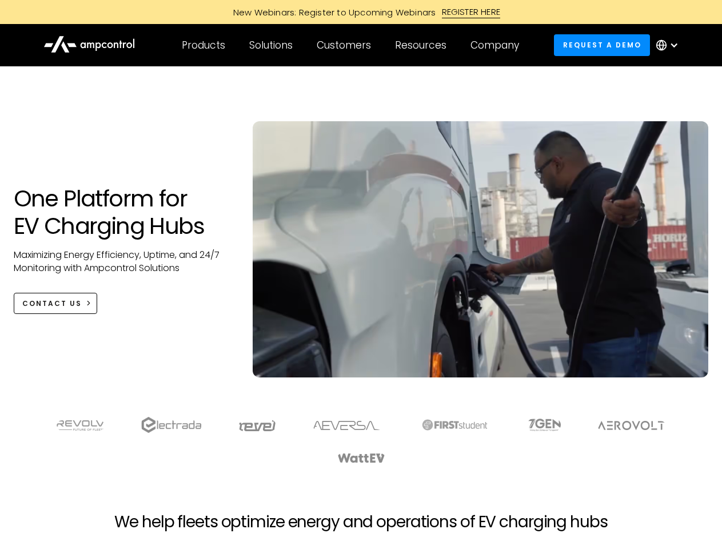 This screenshot has width=722, height=549. Describe the element at coordinates (344, 45) in the screenshot. I see `div: Customers` at that location.